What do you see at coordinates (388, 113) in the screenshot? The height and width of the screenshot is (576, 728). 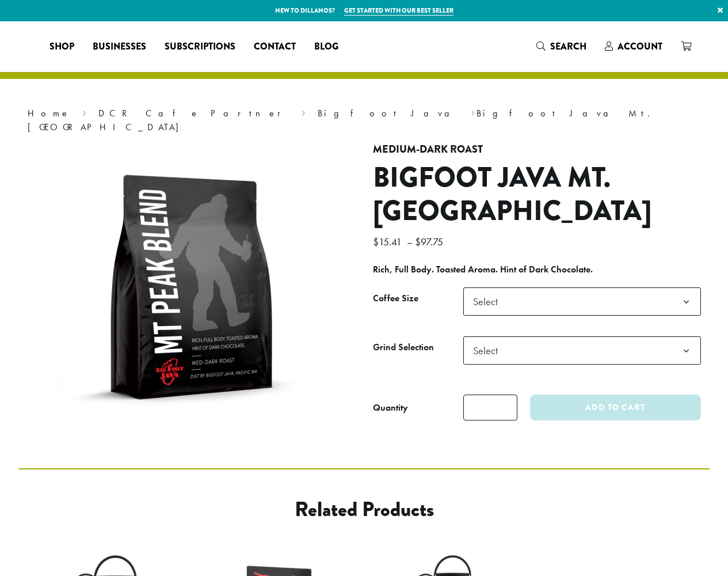 I see `a: Bigfoot Java` at bounding box center [388, 113].